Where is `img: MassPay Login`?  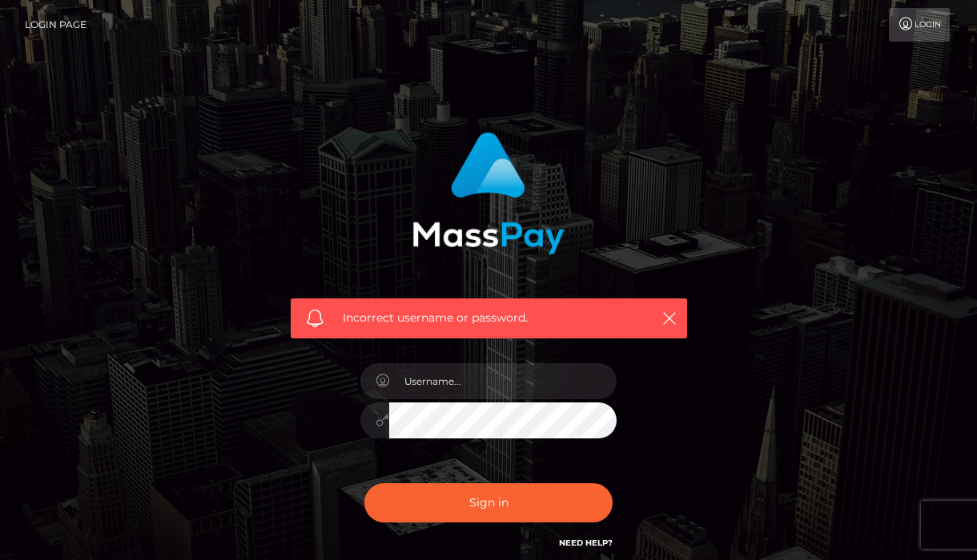 img: MassPay Login is located at coordinates (488, 193).